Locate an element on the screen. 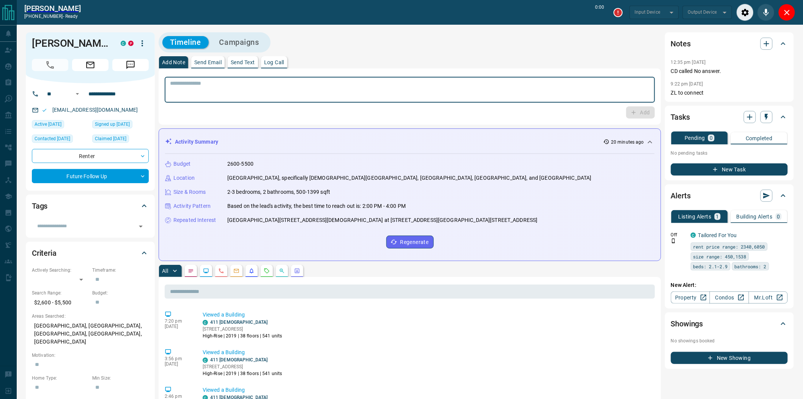  div: Wed Dec 04 2024 is located at coordinates (60, 140).